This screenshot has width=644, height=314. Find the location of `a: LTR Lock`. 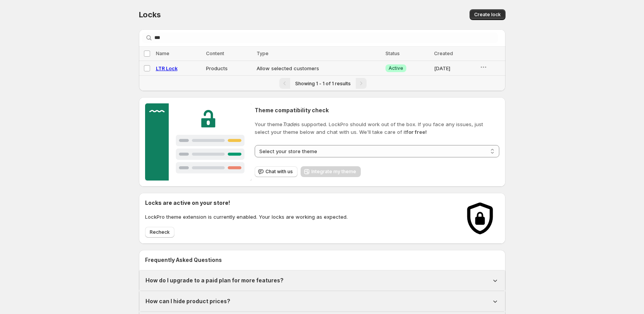

a: LTR Lock is located at coordinates (167, 68).